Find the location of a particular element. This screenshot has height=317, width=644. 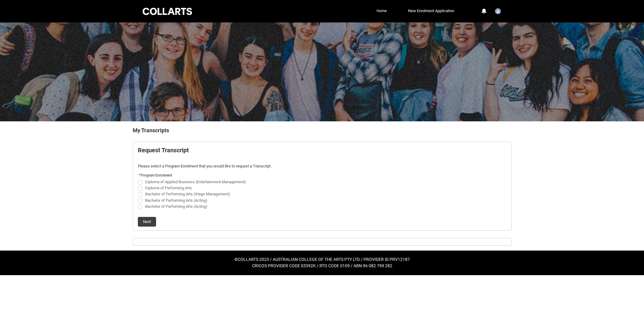

span: Diploma of Applied Business (Entertainment Management) is located at coordinates (195, 182).